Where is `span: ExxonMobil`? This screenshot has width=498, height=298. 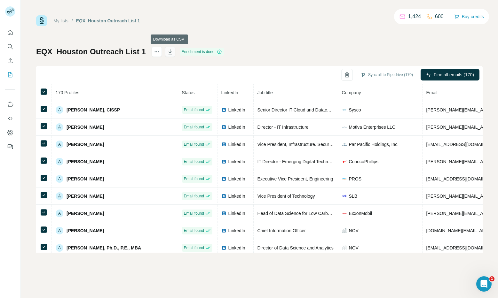
span: ExxonMobil is located at coordinates (360, 214).